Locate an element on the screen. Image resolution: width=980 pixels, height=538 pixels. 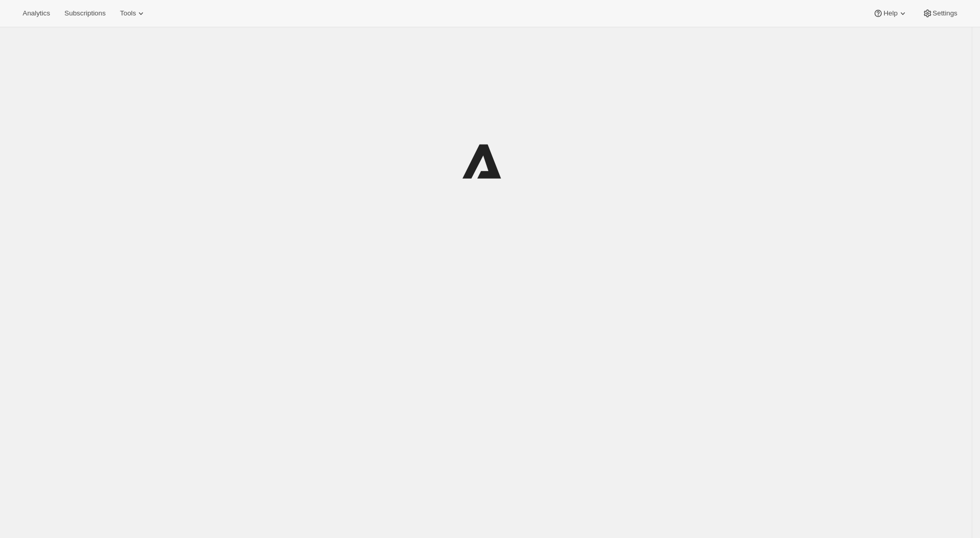
span: Analytics is located at coordinates (36, 14).